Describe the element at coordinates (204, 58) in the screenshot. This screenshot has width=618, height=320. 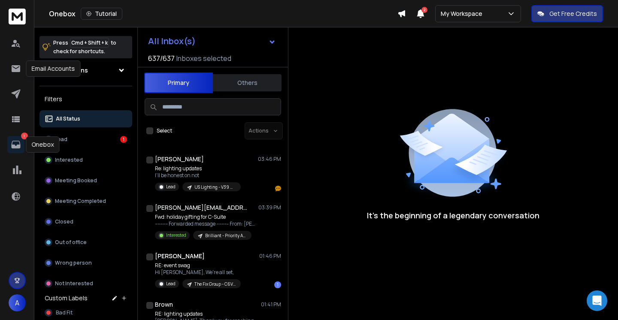
I see `h3: Inboxes selected` at that location.